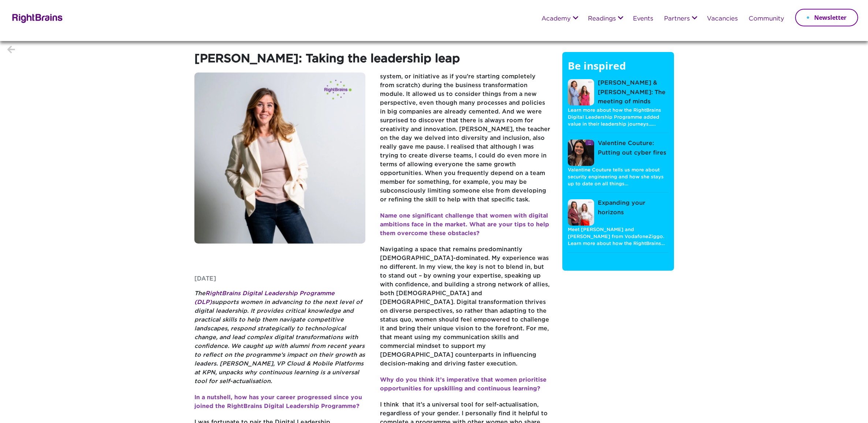  I want to click on strong: Why do you think it’s imperative that women prioritise opportunities for upskilling and continuou..., so click(463, 384).